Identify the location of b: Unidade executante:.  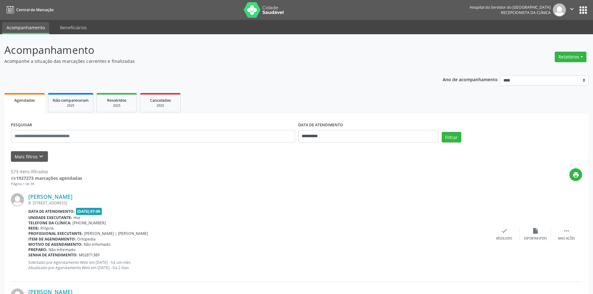
(50, 217).